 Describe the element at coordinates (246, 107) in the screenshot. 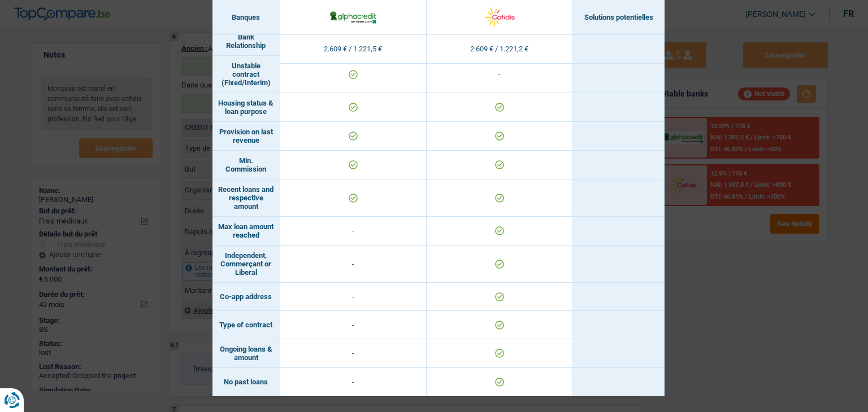

I see `td: Housing status & loan purpose` at that location.